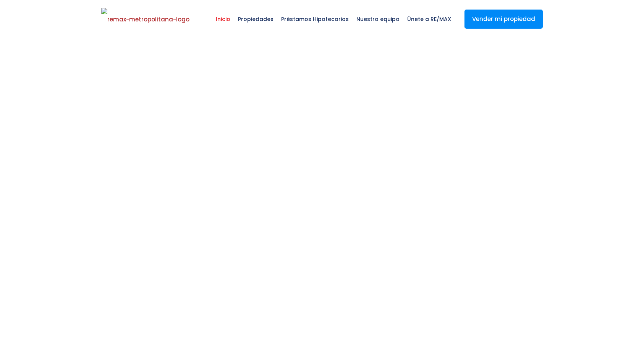 This screenshot has height=357, width=644. I want to click on span: Préstamos Hipotecarios, so click(315, 19).